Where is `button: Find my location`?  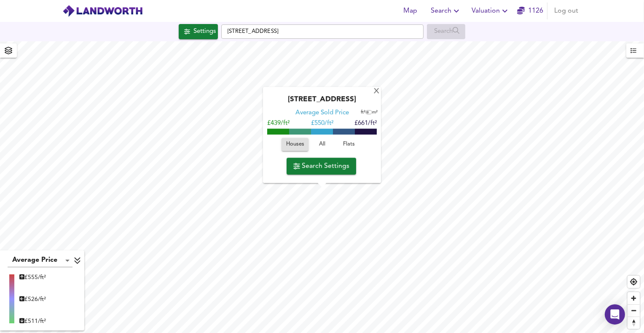 button: Find my location is located at coordinates (633, 282).